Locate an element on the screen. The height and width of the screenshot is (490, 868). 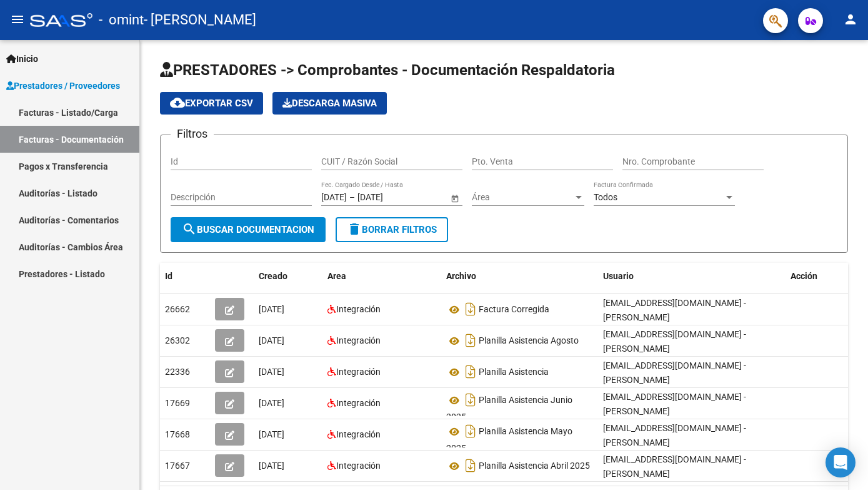
span: 22336 is located at coordinates (177, 371).